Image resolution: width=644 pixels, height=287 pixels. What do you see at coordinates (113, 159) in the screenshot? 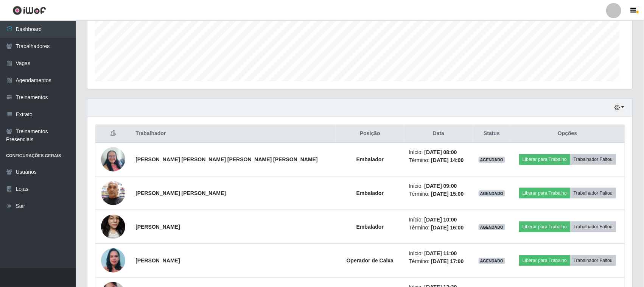
I see `img: 1753212291026.jpeg` at bounding box center [113, 159].